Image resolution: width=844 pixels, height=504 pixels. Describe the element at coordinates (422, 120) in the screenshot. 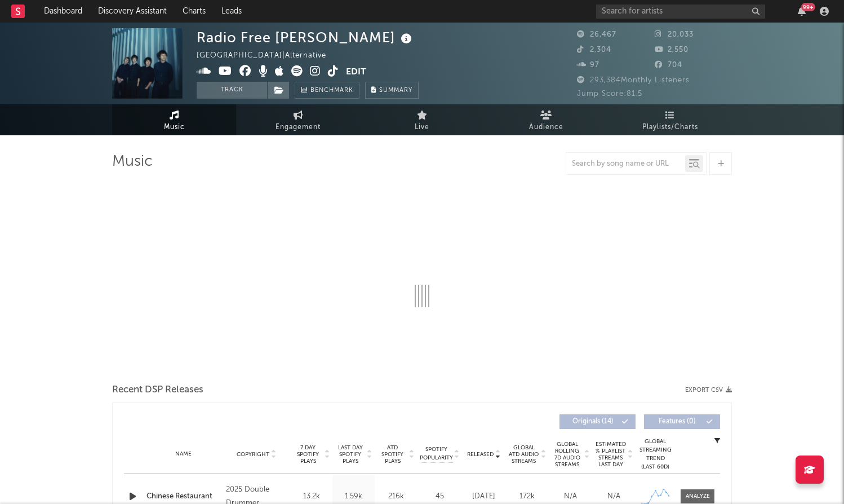

I see `a: Live` at that location.